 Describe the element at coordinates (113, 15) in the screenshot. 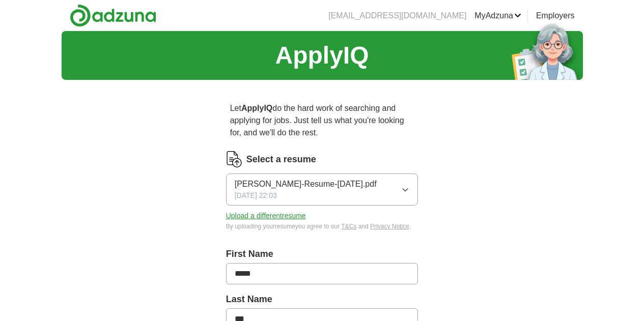

I see `img: Adzuna logo` at that location.